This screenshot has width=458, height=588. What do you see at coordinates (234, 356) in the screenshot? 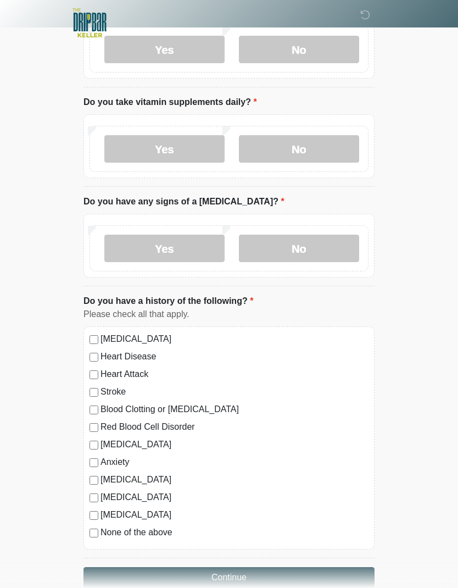
I see `label: Heart Disease` at bounding box center [234, 356].